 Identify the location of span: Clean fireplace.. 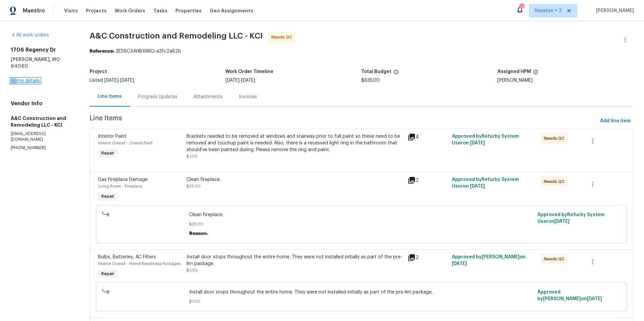
(361, 215).